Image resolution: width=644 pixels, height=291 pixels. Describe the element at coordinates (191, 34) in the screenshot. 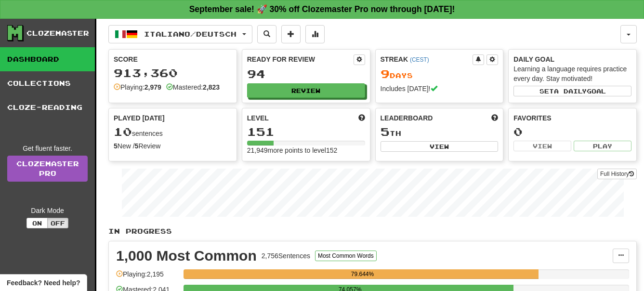

I see `span: Italiano / Deutsch` at that location.